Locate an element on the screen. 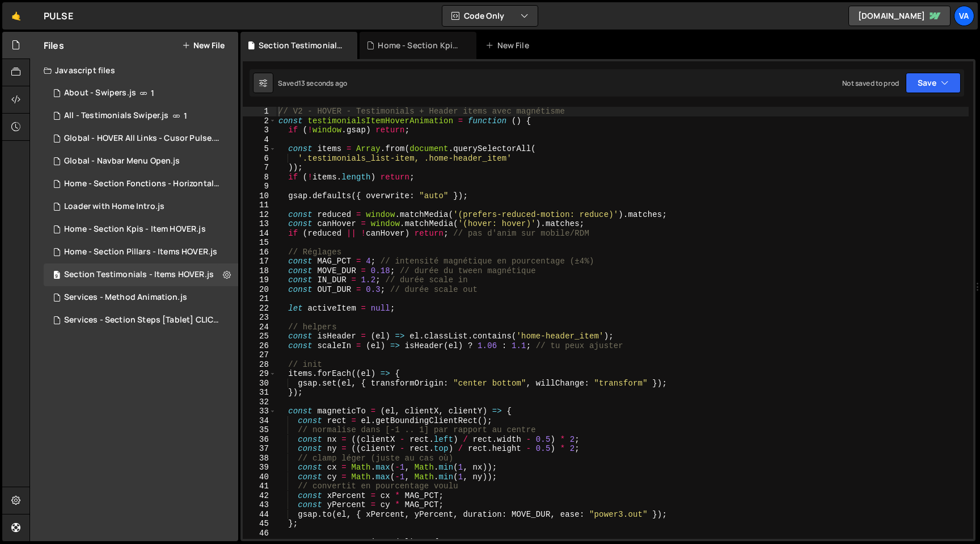 The image size is (980, 544). div: 17 is located at coordinates (259, 261).